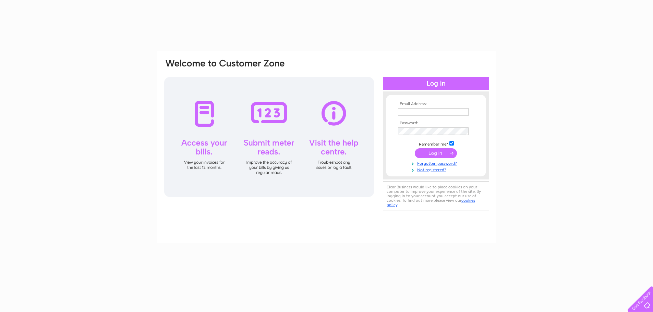 This screenshot has height=312, width=653. What do you see at coordinates (436, 123) in the screenshot?
I see `th: Password:` at bounding box center [436, 123].